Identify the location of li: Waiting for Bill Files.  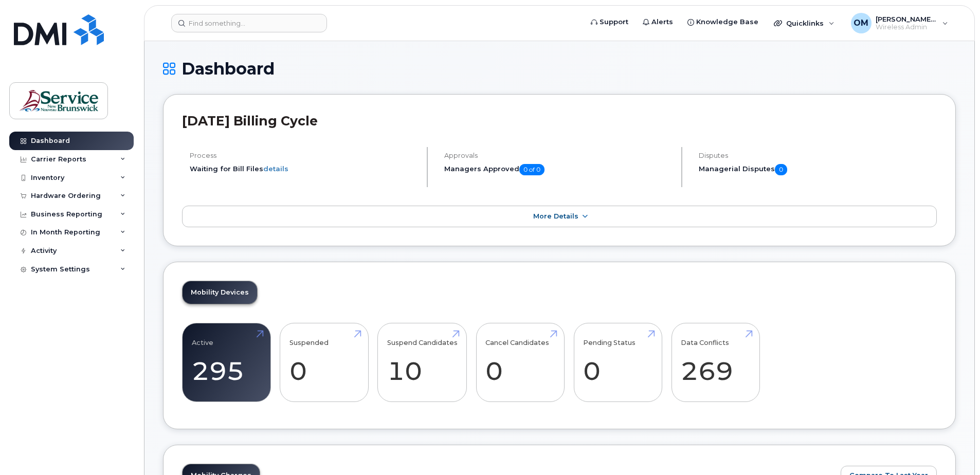
(304, 169).